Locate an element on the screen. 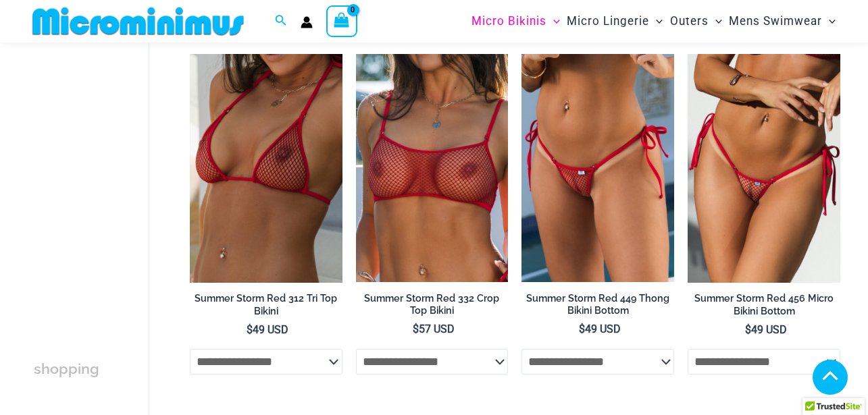 The width and height of the screenshot is (868, 415). a: Search icon link is located at coordinates (281, 21).